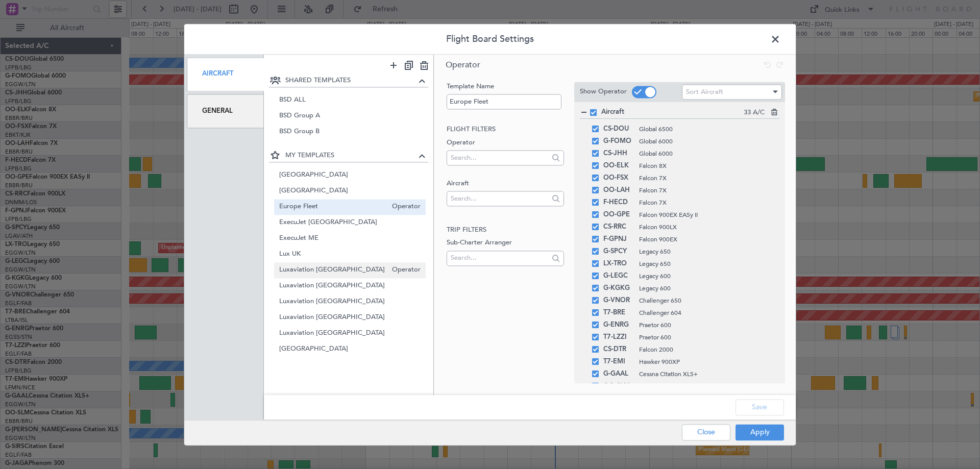 The image size is (980, 469). Describe the element at coordinates (704, 240) in the screenshot. I see `span: Falcon 900EX` at that location.